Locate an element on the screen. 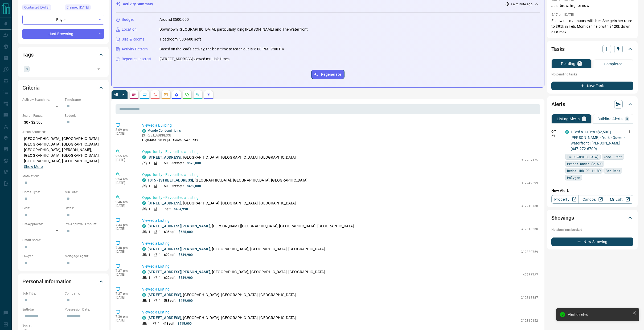  p: Budget: is located at coordinates (84, 116).